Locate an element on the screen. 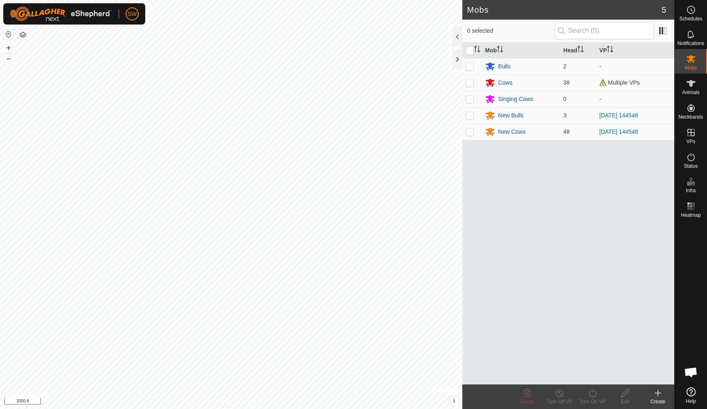 The image size is (707, 409). span: 48 is located at coordinates (566, 132).